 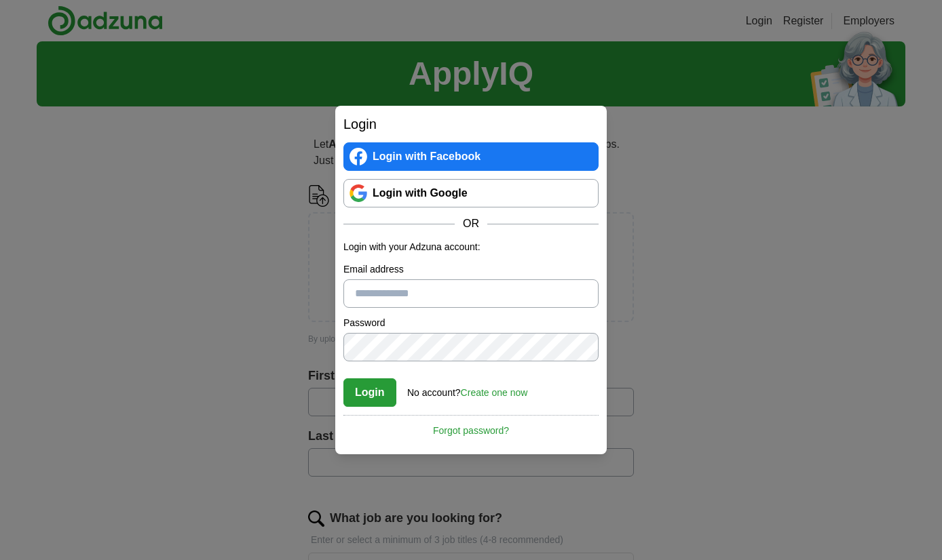 I want to click on p: Login with your Adzuna account:, so click(x=471, y=247).